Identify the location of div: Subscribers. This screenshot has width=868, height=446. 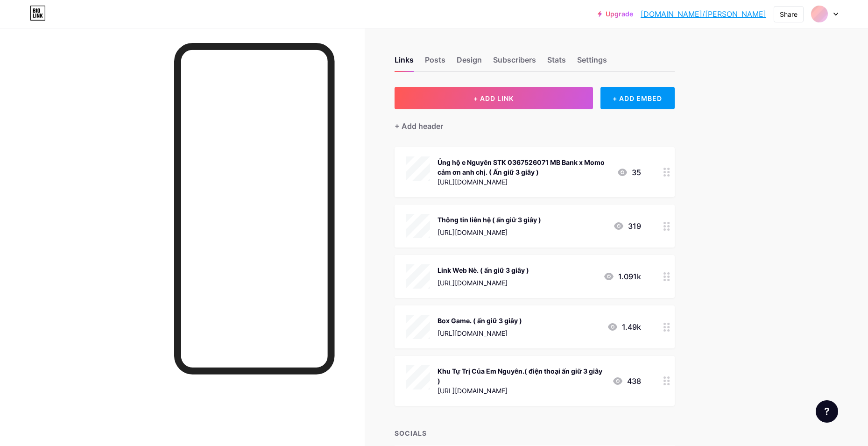
(514, 62).